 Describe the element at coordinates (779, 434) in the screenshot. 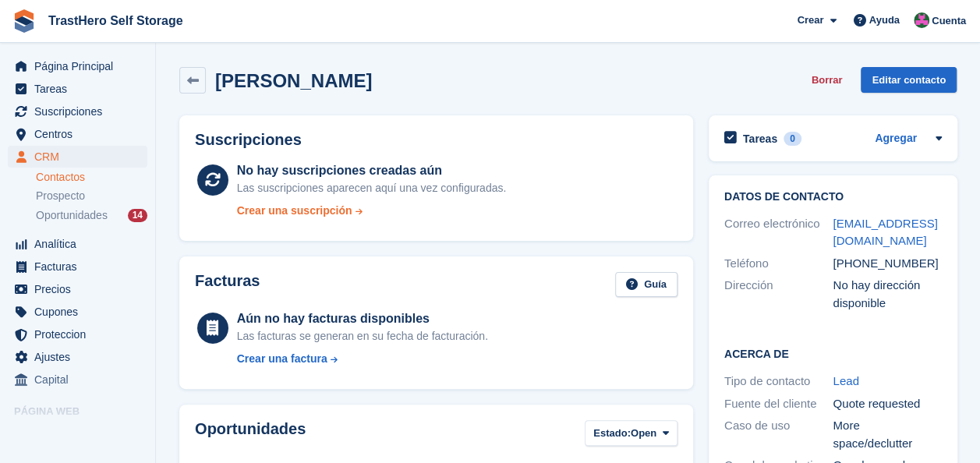

I see `div: Caso de uso` at that location.